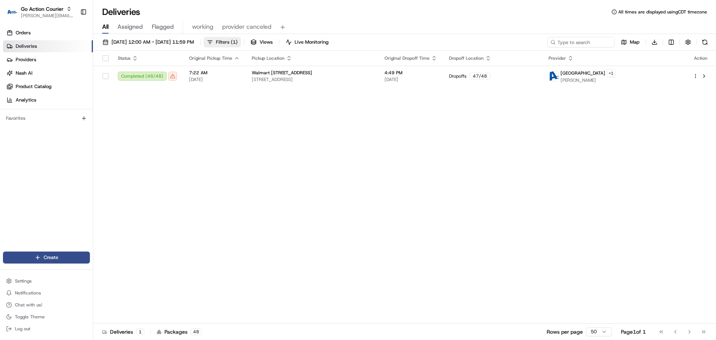 The height and width of the screenshot is (340, 716). I want to click on span: Analytics, so click(26, 100).